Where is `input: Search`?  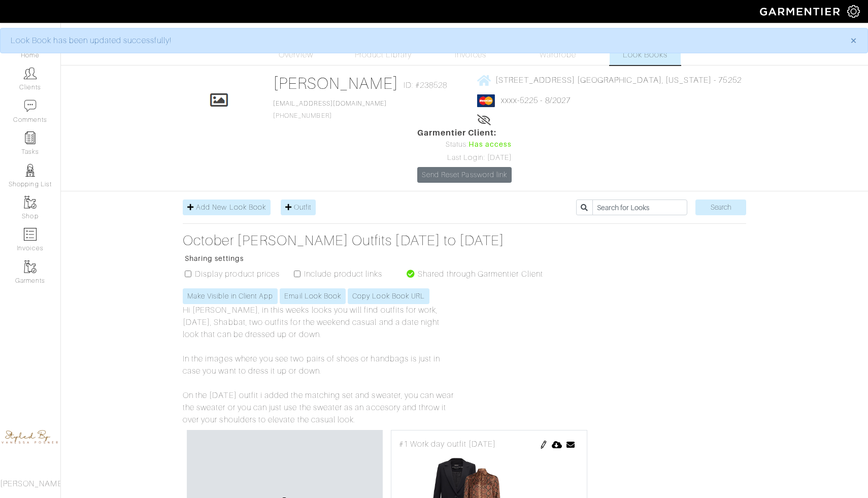 input: Search is located at coordinates (720, 207).